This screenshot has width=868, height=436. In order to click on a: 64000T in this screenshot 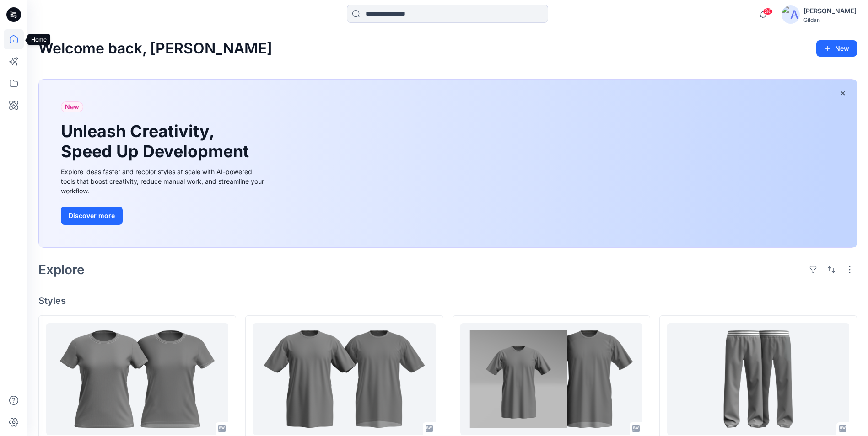, I will do `click(344, 379)`.